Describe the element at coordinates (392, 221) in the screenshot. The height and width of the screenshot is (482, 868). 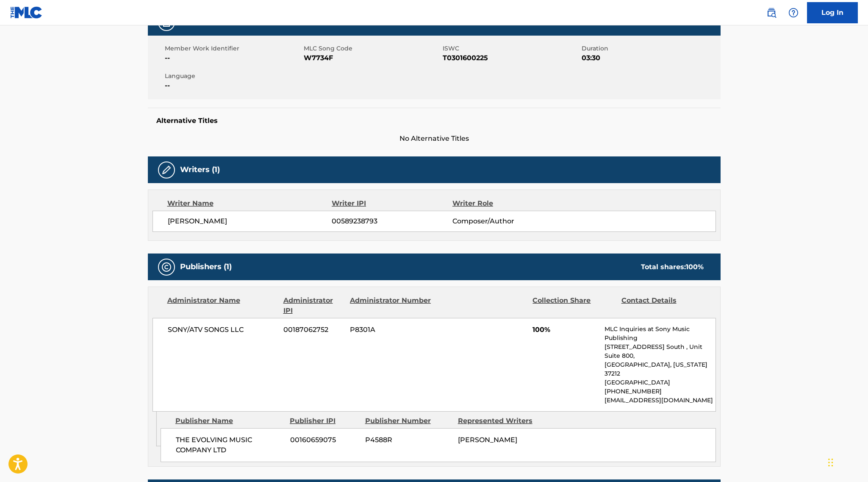
I see `span: 00589238793` at that location.